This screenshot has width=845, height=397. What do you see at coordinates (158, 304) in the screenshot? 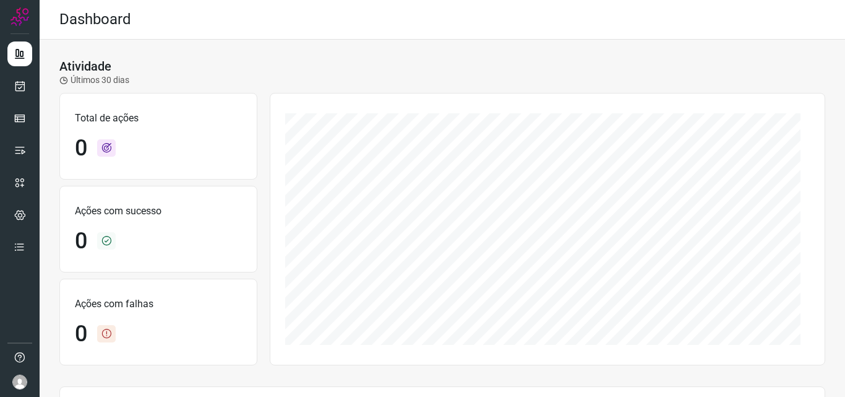
I see `p: Ações com falhas` at bounding box center [158, 304].